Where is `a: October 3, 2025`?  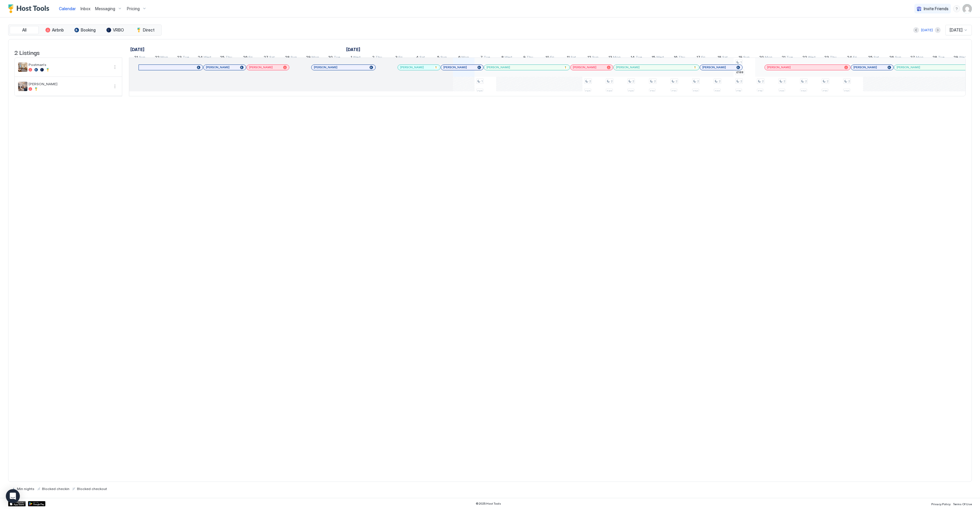 a: October 3, 2025 is located at coordinates (399, 58).